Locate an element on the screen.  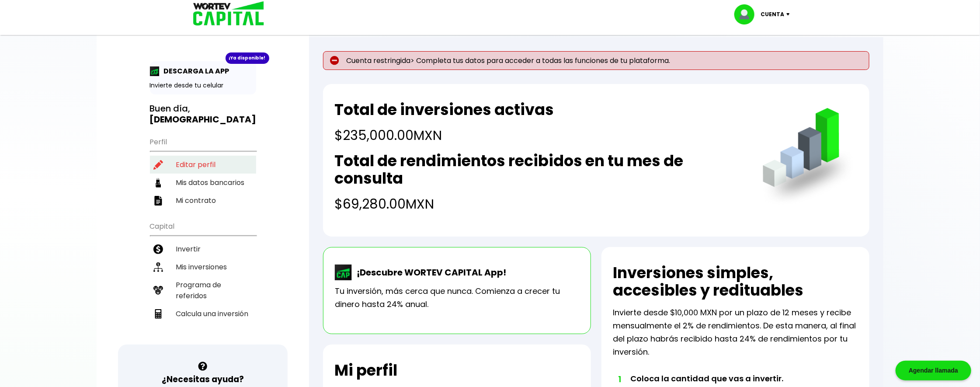
img: datos-icon.10cf9172.svg is located at coordinates (158, 183).